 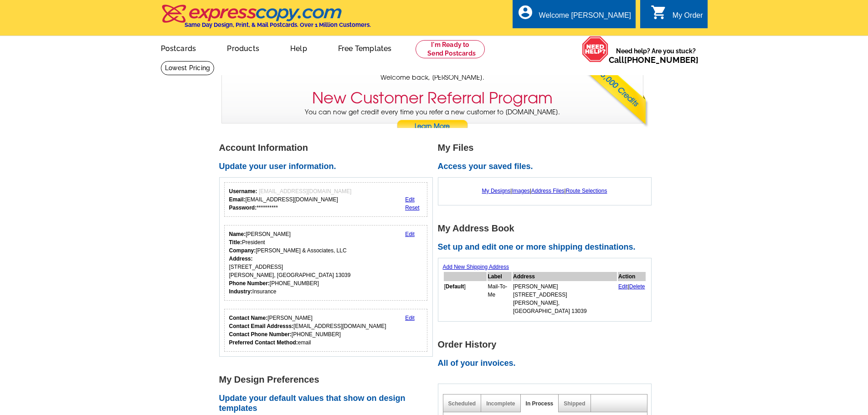 What do you see at coordinates (243, 192) in the screenshot?
I see `strong: Username:` at bounding box center [243, 192].